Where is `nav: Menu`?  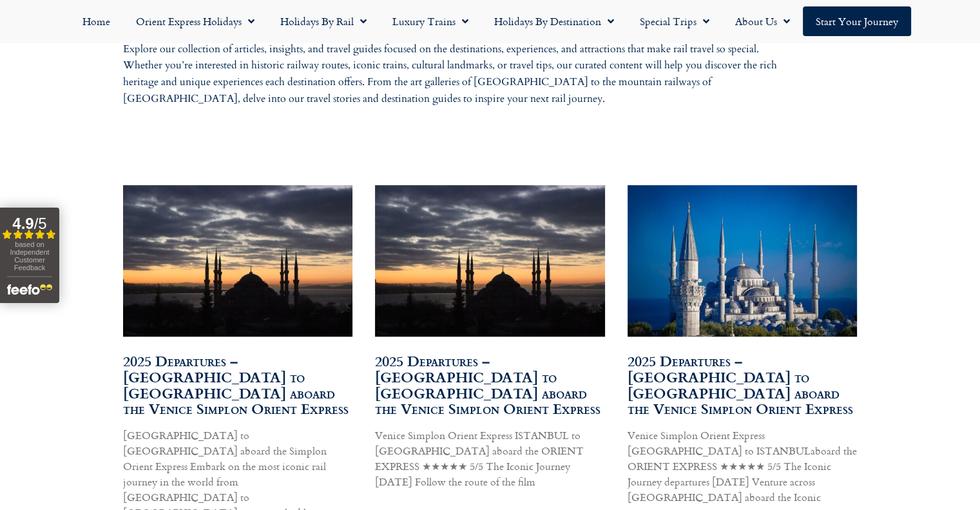
nav: Menu is located at coordinates (489, 21).